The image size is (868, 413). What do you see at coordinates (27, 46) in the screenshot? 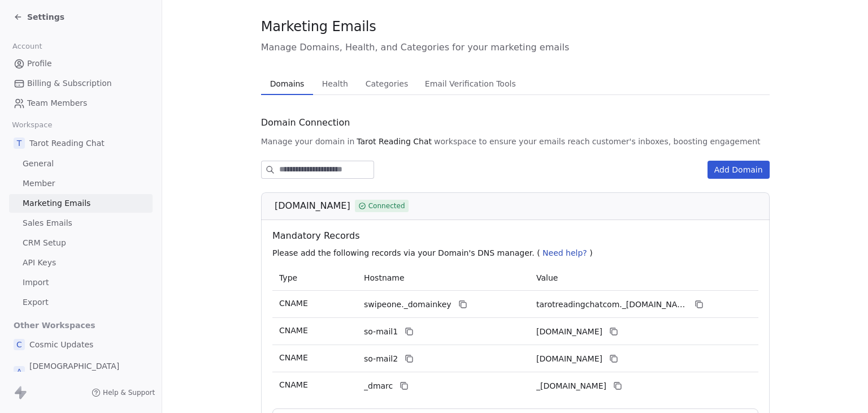
I see `span: Account` at bounding box center [27, 46].